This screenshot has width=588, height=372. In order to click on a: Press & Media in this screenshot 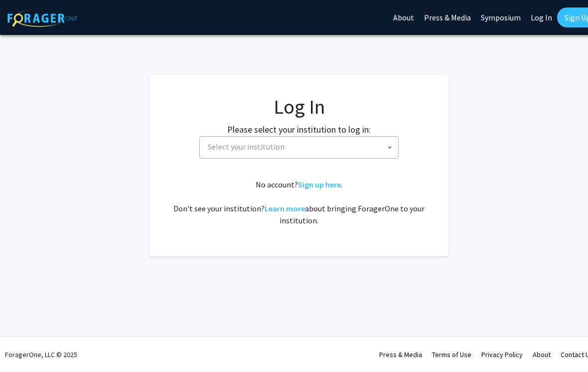, I will do `click(401, 355)`.